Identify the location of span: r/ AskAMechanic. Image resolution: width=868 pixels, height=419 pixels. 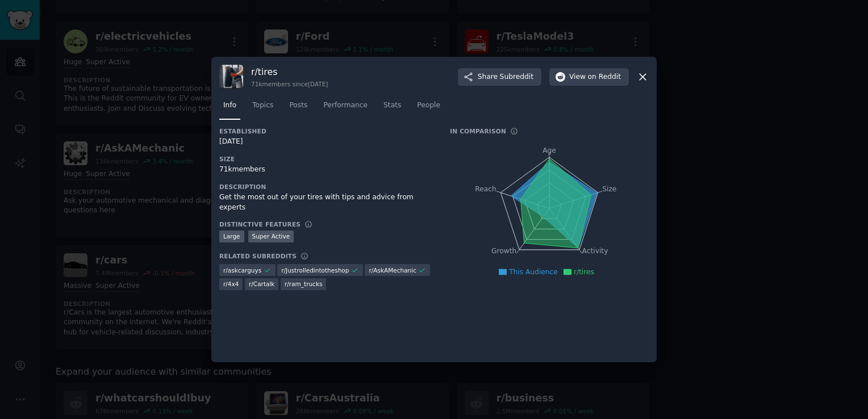
(393, 270).